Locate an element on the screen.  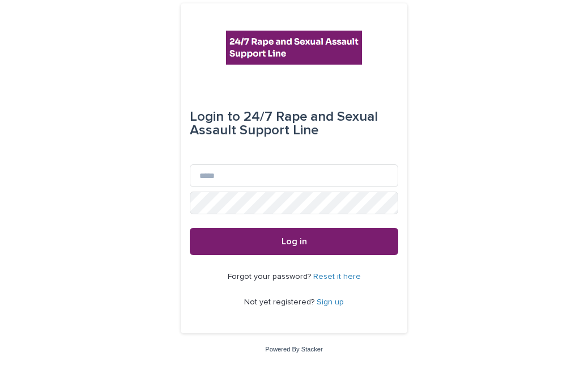
img: rhQMoQhaT3yELyF149Cw is located at coordinates (294, 48).